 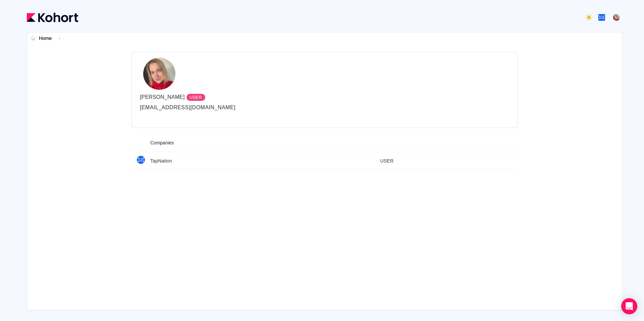 What do you see at coordinates (160, 74) in the screenshot?
I see `img: Alexandra PAULOUSKAYA` at bounding box center [160, 74].